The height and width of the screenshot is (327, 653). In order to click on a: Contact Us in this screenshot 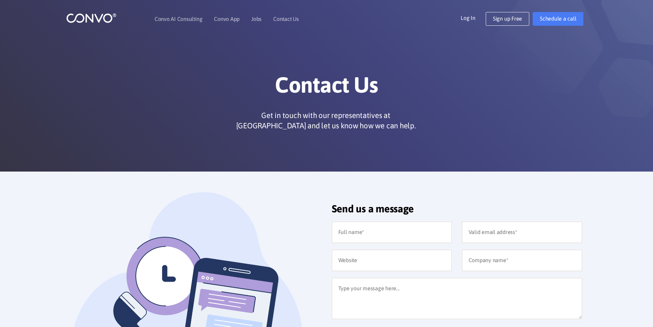, I will do `click(286, 19)`.